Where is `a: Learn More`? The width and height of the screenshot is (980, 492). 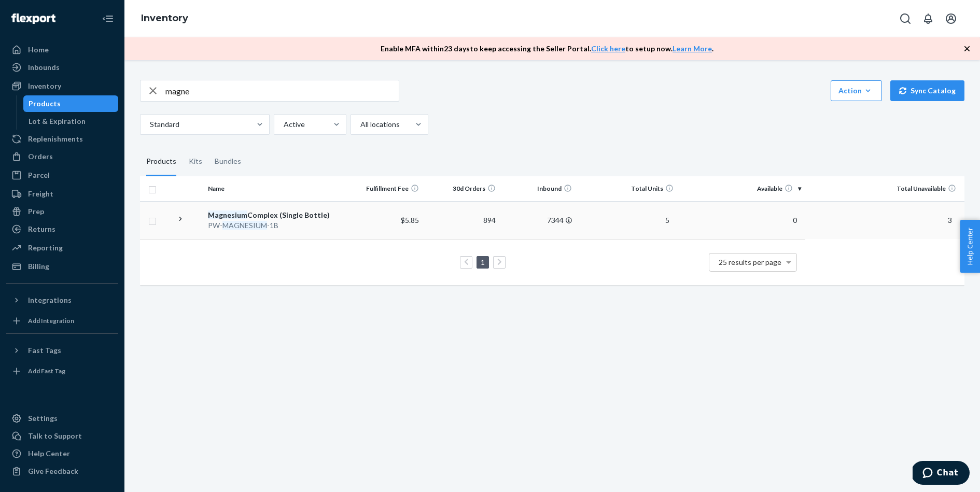
a: Learn More is located at coordinates (693, 48).